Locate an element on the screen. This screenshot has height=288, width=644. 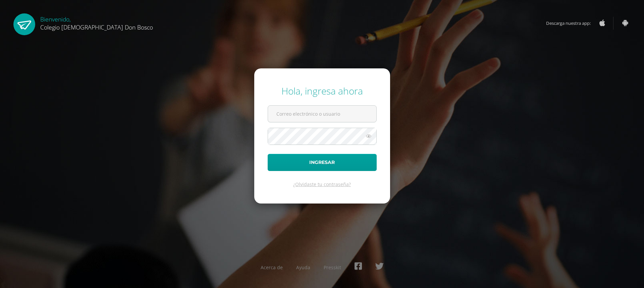
div: Bienvenido, is located at coordinates (97, 22).